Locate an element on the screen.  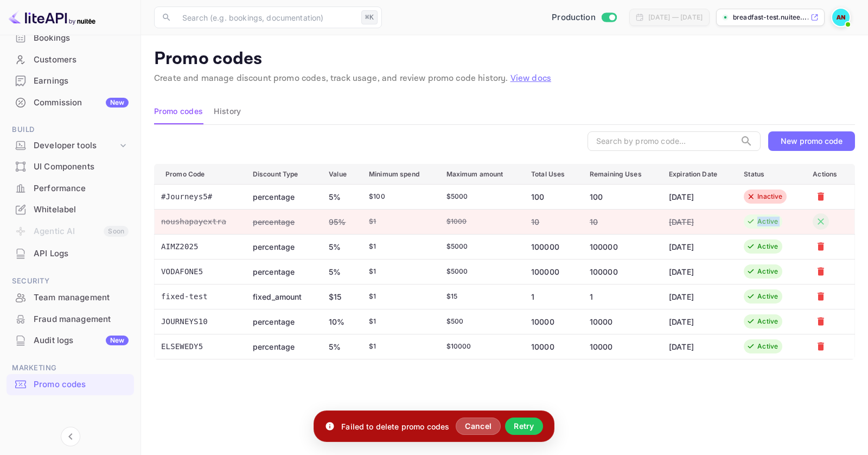
div: $ 1000 is located at coordinates (480, 221).